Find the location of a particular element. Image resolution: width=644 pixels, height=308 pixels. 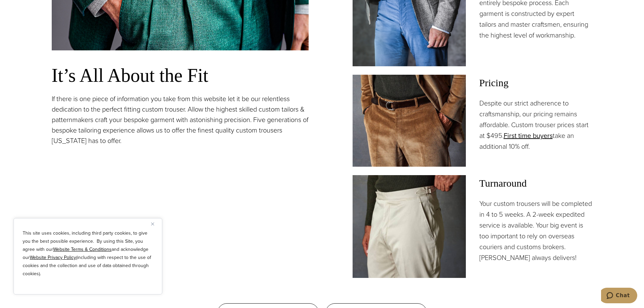

h3: It’s All About the Fit is located at coordinates (180, 75).